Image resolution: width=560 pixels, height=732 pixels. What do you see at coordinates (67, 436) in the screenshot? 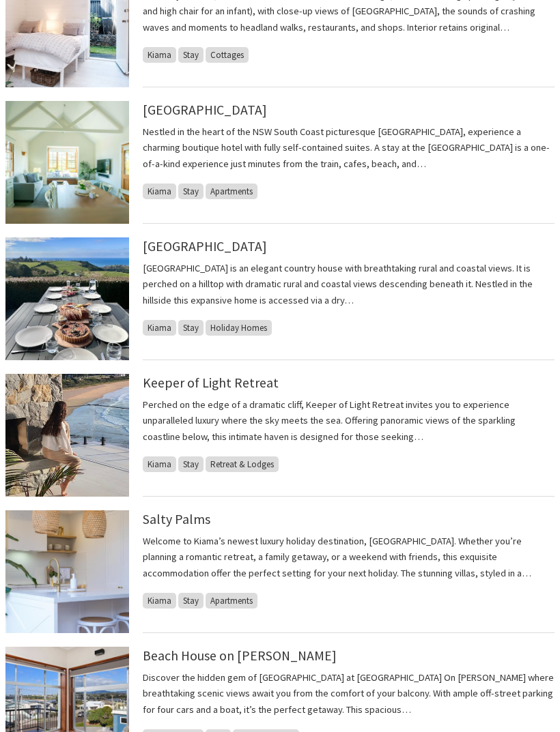
I see `img: Keeper of Light Retreat photo of the balcony` at bounding box center [67, 436].